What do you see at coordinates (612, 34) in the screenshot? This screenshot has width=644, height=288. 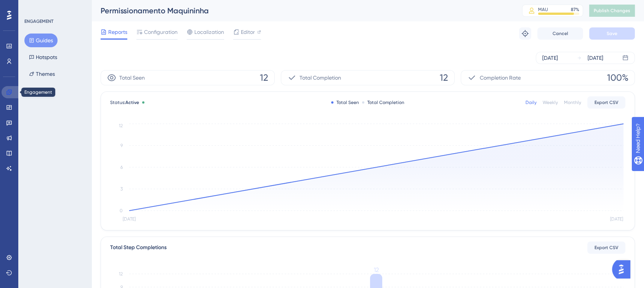 I see `button: Save` at bounding box center [612, 34].